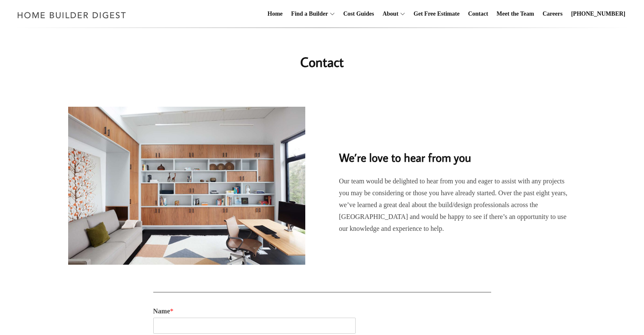 This screenshot has height=335, width=644. Describe the element at coordinates (322, 62) in the screenshot. I see `h1: Contact` at that location.